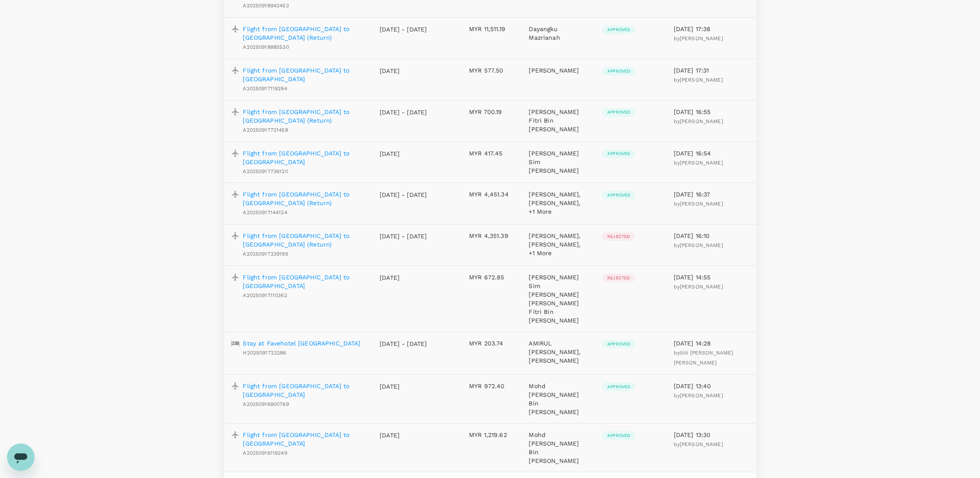 The width and height of the screenshot is (980, 478). What do you see at coordinates (266, 89) in the screenshot?
I see `span: A20250917119294` at bounding box center [266, 89].